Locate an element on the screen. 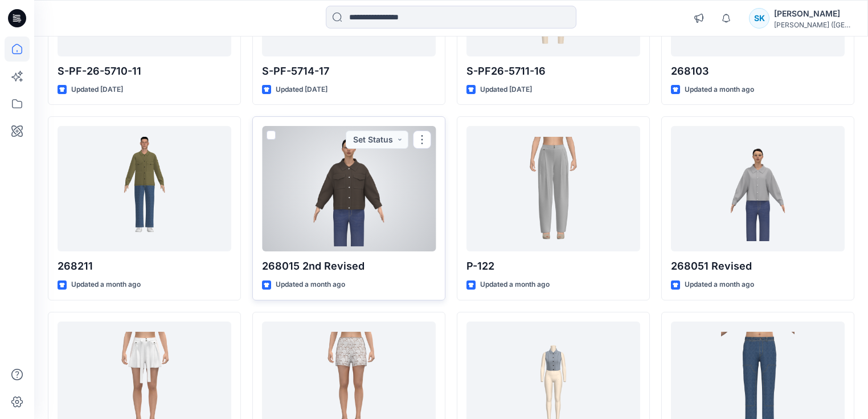  p: 268103 is located at coordinates (758, 72).